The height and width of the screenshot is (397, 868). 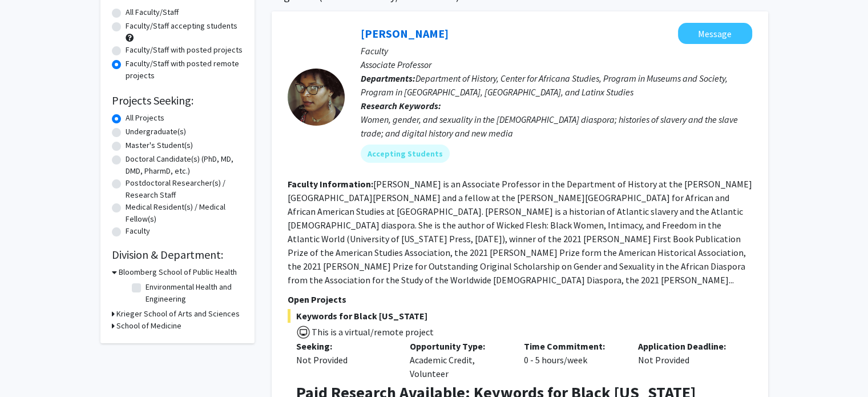 What do you see at coordinates (178, 314) in the screenshot?
I see `h3: Krieger School of Arts and Sciences` at bounding box center [178, 314].